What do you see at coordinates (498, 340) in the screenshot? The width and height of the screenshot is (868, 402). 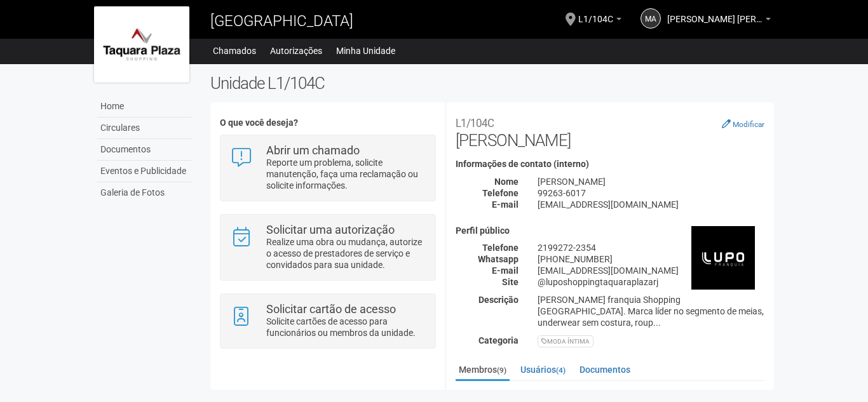 I see `strong: Categoria` at bounding box center [498, 340].